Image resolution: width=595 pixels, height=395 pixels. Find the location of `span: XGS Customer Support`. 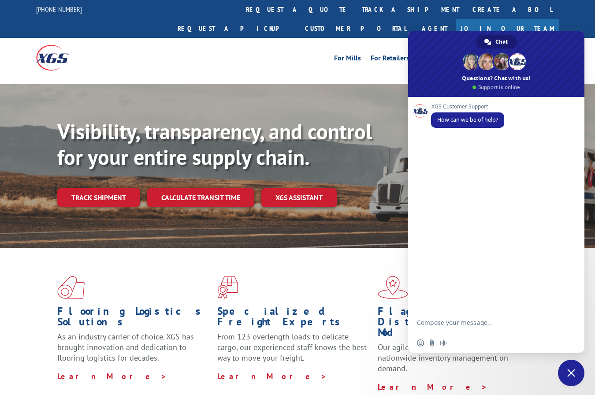

span: XGS Customer Support is located at coordinates (468, 107).